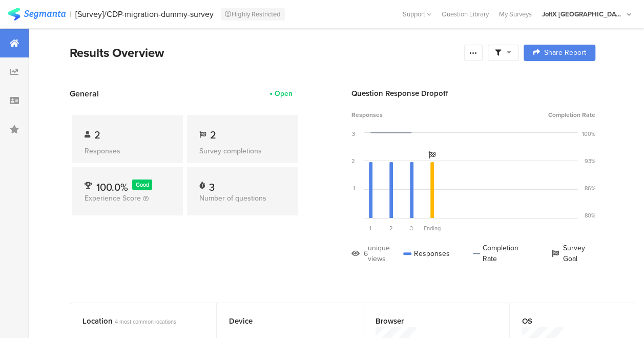 This screenshot has width=644, height=338. Describe the element at coordinates (353, 161) in the screenshot. I see `div: 2` at that location.